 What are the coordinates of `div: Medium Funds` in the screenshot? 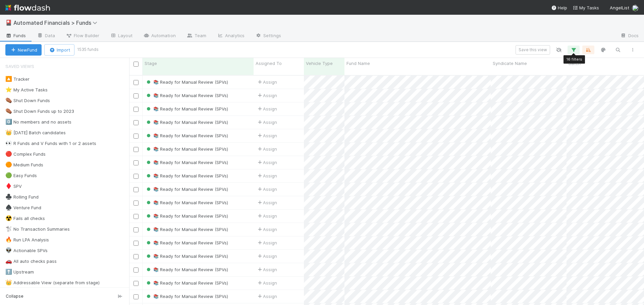 It's located at (24, 165).